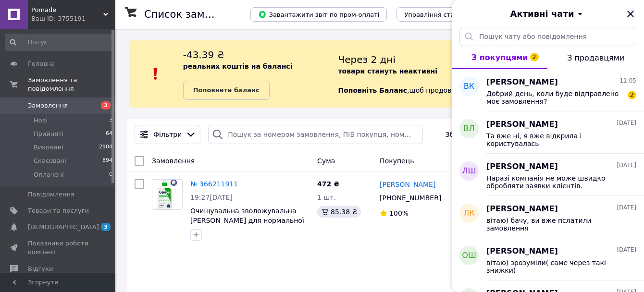 Image resolution: width=644 pixels, height=292 pixels. Describe the element at coordinates (367, 60) in the screenshot. I see `span: Через 2 дні` at that location.